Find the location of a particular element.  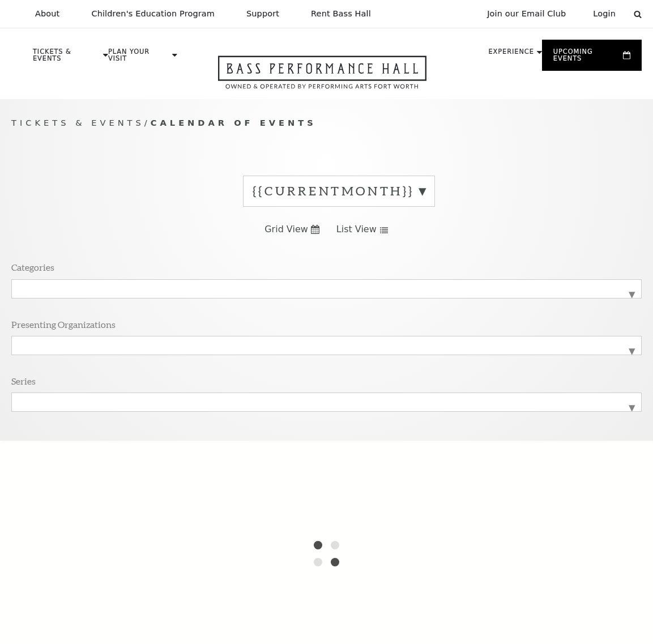

span: Grid View is located at coordinates (286, 229).